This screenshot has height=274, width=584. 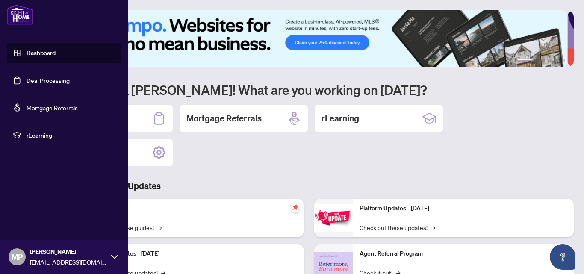 I want to click on button: Open asap, so click(x=562, y=257).